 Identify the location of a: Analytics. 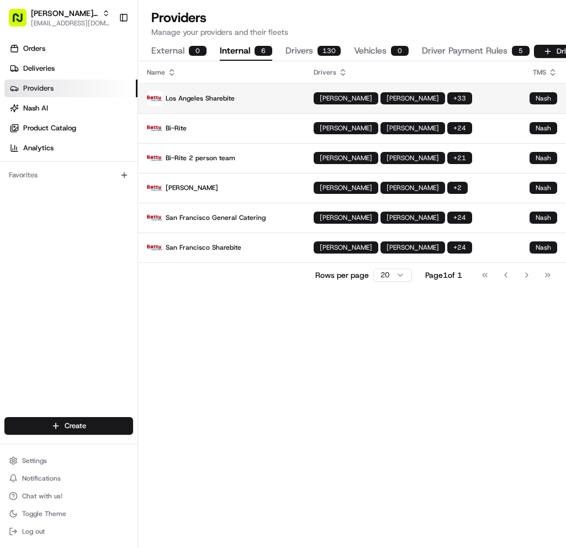
(71, 148).